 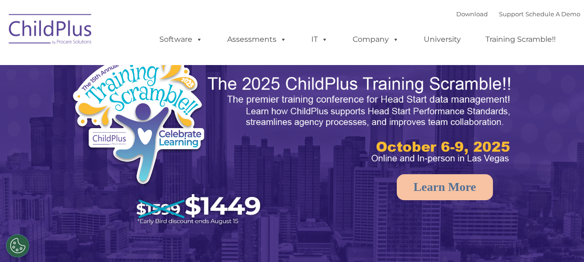 I want to click on a: Training Scramble!!, so click(x=521, y=40).